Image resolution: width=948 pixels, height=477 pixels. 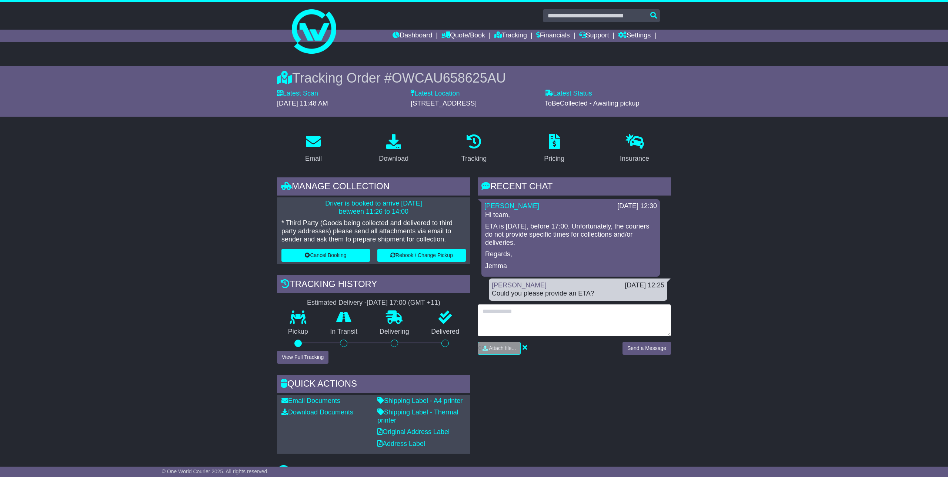 What do you see at coordinates (449, 78) in the screenshot?
I see `span: OWCAU658625AU` at bounding box center [449, 78].